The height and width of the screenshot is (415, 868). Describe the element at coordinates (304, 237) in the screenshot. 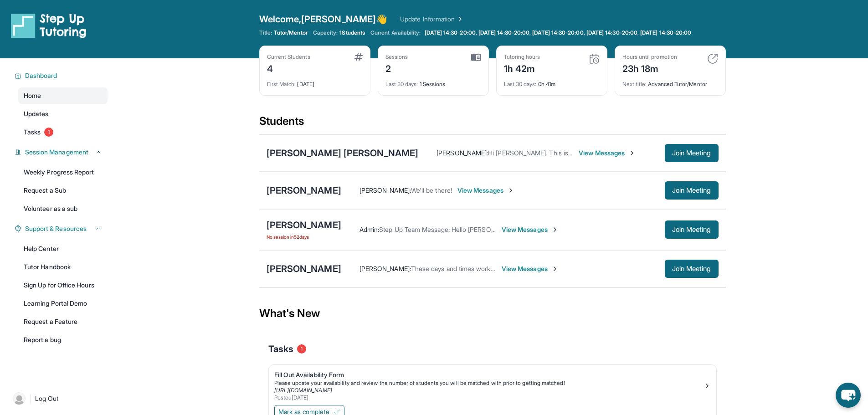

I see `span: No session in 52 days` at that location.